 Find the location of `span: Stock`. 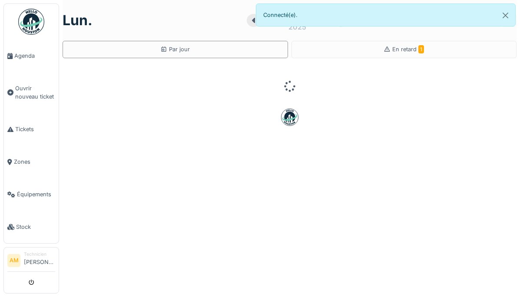

span: Stock is located at coordinates (36, 227).